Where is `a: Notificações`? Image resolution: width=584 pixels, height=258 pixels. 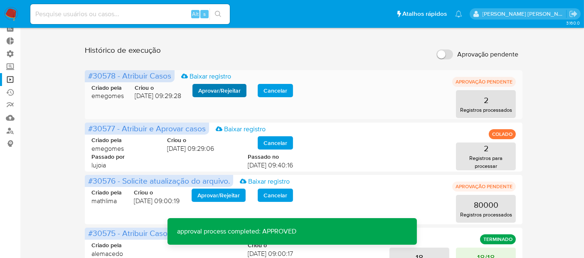
a: Notificações is located at coordinates (459, 14).